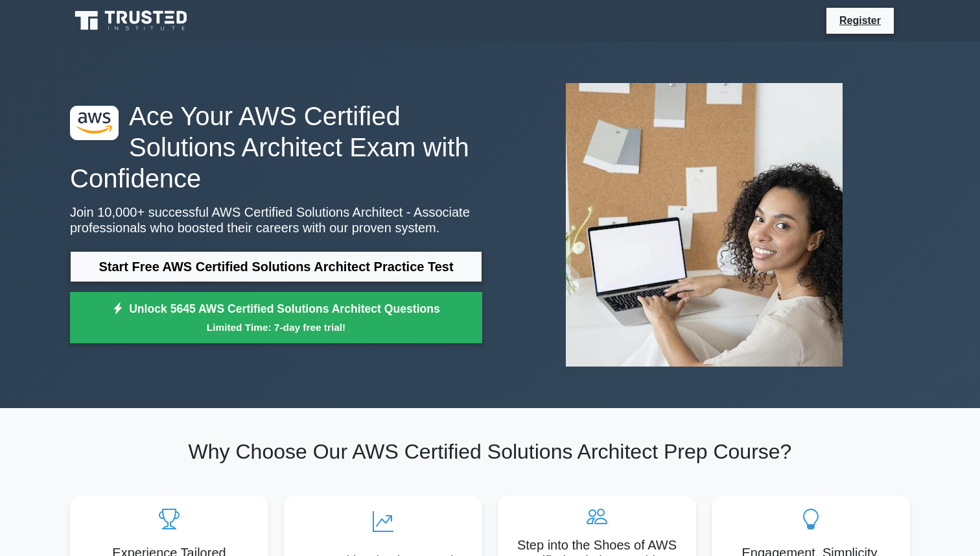 The width and height of the screenshot is (980, 556). What do you see at coordinates (490, 451) in the screenshot?
I see `h2: Why Choose Our AWS Certified Solutions Architect Prep Course?` at bounding box center [490, 451].